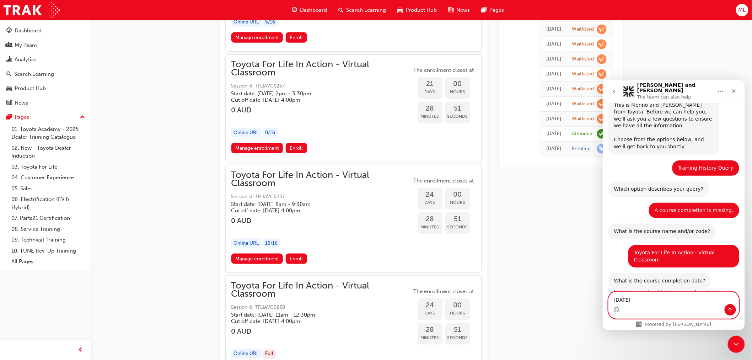  Describe the element at coordinates (602, 134) in the screenshot. I see `span: learningRecordVerb_ATTEND-icon` at that location.